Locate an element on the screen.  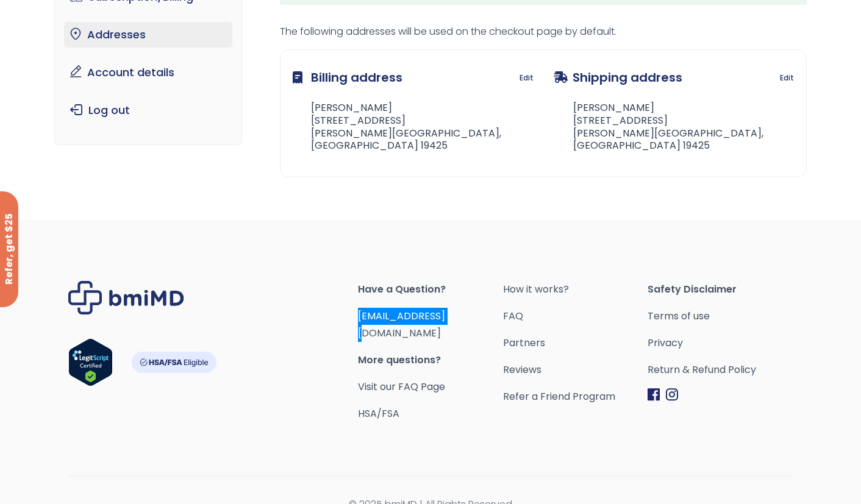
a: Account details is located at coordinates (148, 72).